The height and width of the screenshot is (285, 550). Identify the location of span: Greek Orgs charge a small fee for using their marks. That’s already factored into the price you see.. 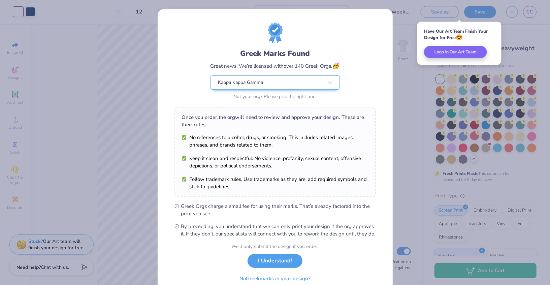
(278, 210).